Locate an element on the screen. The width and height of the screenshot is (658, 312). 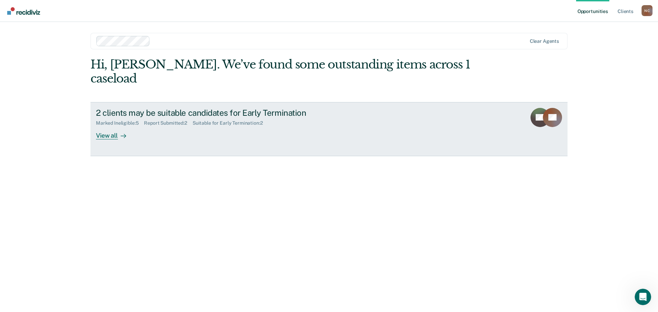
div: Marked Ineligible : 5 is located at coordinates (120, 123).